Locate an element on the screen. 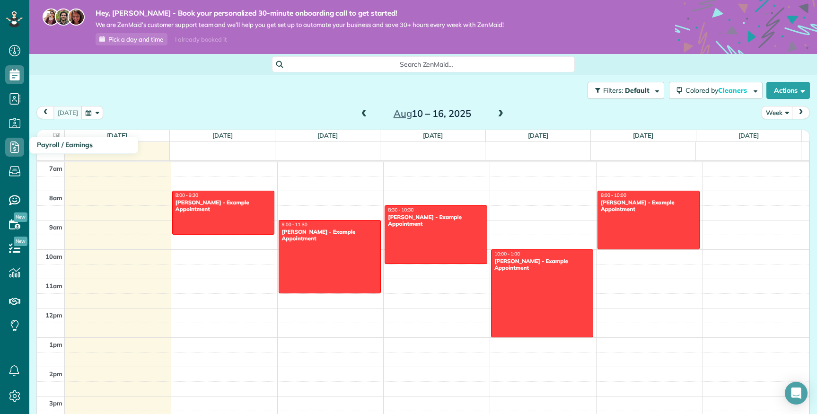 The width and height of the screenshot is (817, 414). h2: 10 – 16, 2025 is located at coordinates (433, 114).